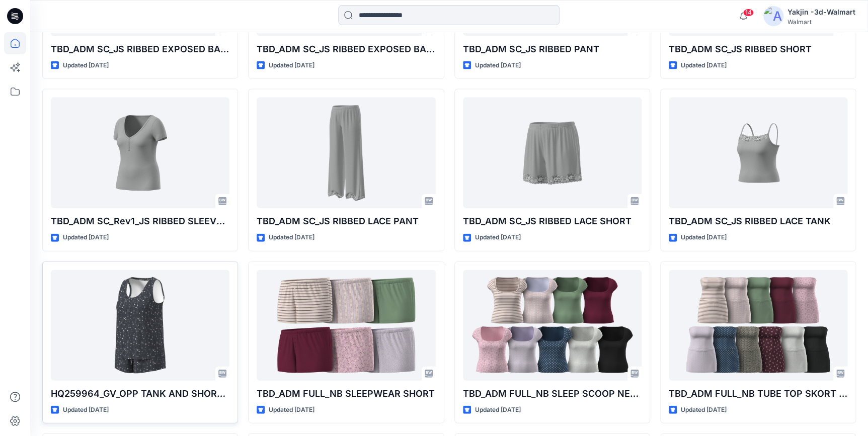 The width and height of the screenshot is (868, 436). I want to click on p: TBD_ADM SC_JS RIBBED LACE TANK, so click(758, 221).